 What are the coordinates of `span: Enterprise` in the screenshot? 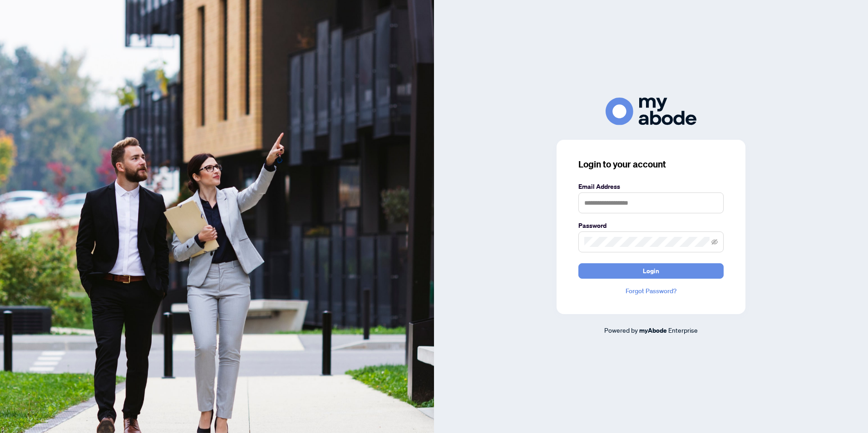 It's located at (683, 330).